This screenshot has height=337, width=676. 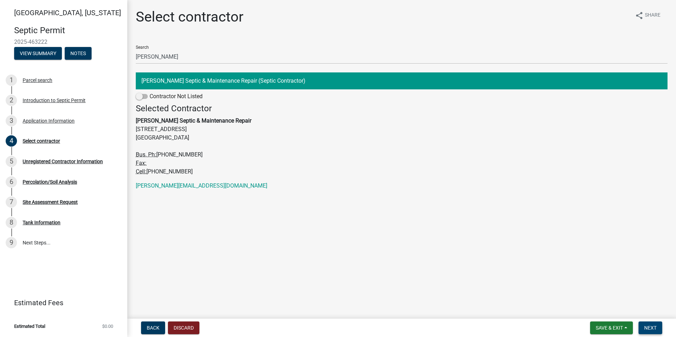 I want to click on div: 4, so click(x=11, y=141).